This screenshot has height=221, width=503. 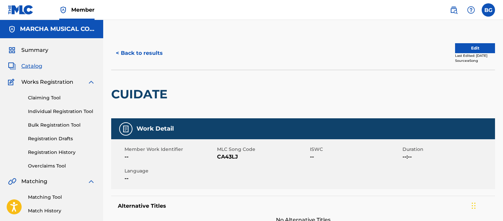 What do you see at coordinates (34, 182) in the screenshot?
I see `span: Matching` at bounding box center [34, 182].